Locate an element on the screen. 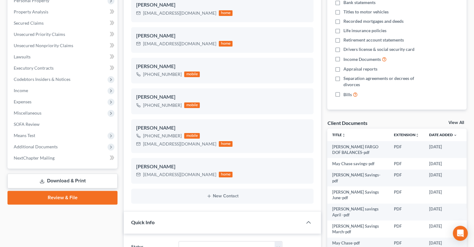 The image size is (474, 247). span: Executory Contracts is located at coordinates (34, 68).